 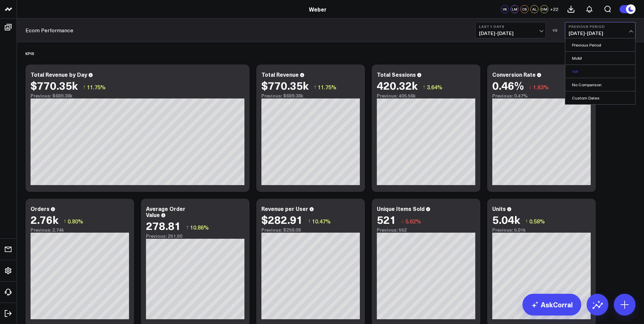 What do you see at coordinates (511, 26) in the screenshot?
I see `b: Last 7 Days` at bounding box center [511, 26].